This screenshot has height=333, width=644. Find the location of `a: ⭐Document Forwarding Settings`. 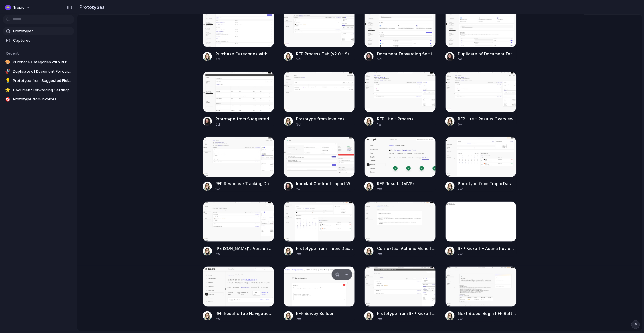

a: ⭐Document Forwarding Settings is located at coordinates (39, 90).